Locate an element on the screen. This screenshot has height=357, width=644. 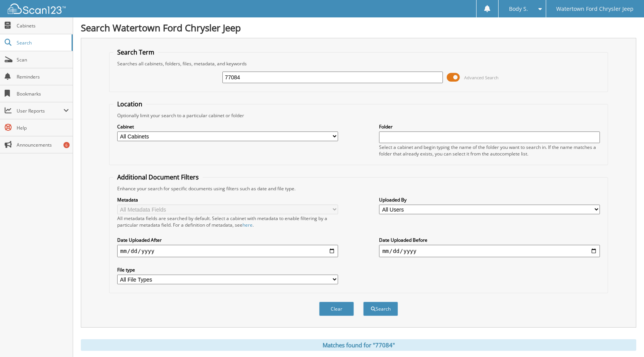
span: Announcements is located at coordinates (43, 144).